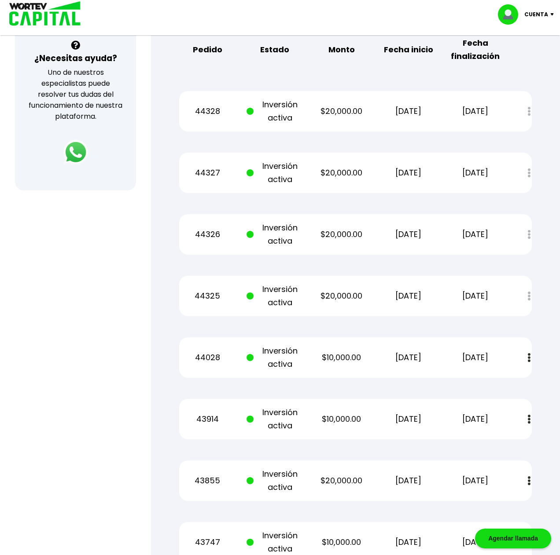  I want to click on p: 44328, so click(207, 111).